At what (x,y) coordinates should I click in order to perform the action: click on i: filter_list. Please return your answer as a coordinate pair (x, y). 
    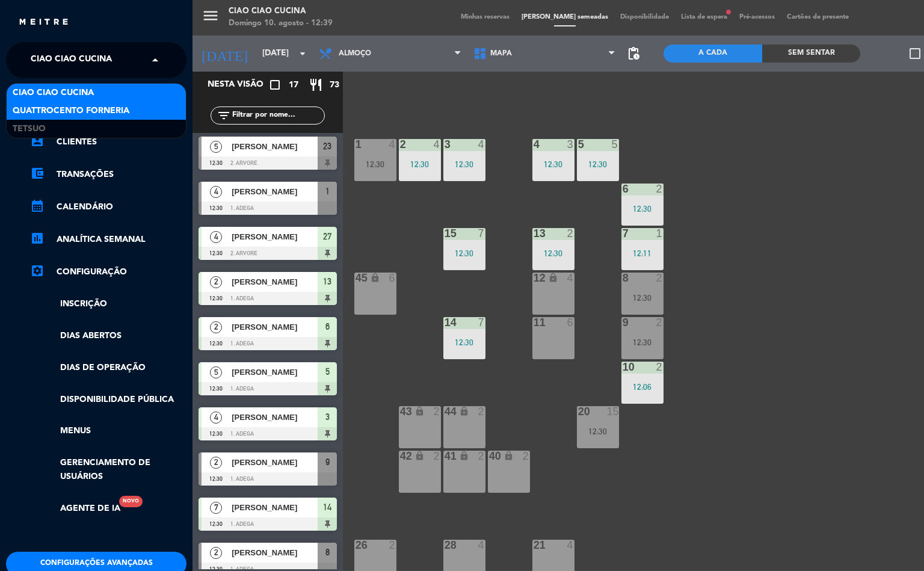
    Looking at the image, I should click on (224, 115).